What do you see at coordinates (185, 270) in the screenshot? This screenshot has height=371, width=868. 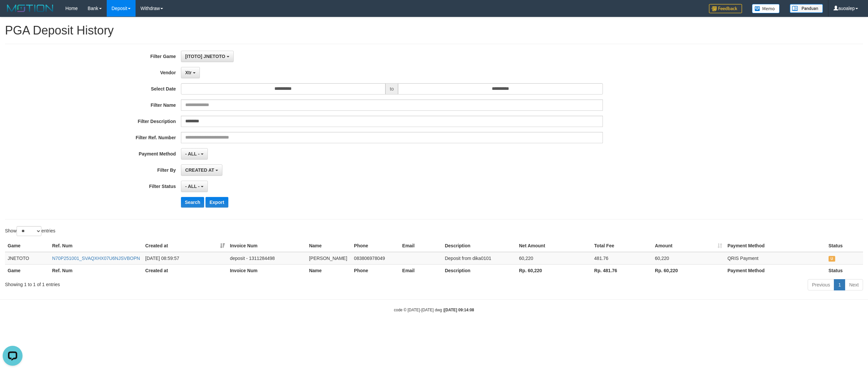 I see `th: Created at` at bounding box center [185, 270].